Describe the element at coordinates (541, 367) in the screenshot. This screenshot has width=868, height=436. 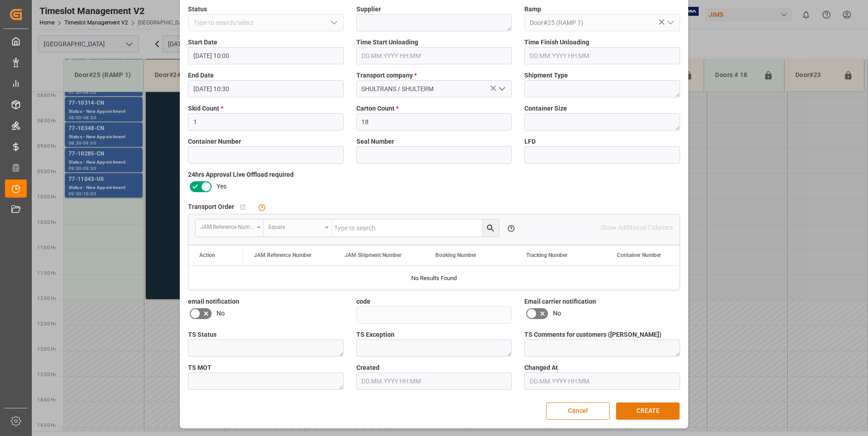
I see `span: Changed At` at that location.